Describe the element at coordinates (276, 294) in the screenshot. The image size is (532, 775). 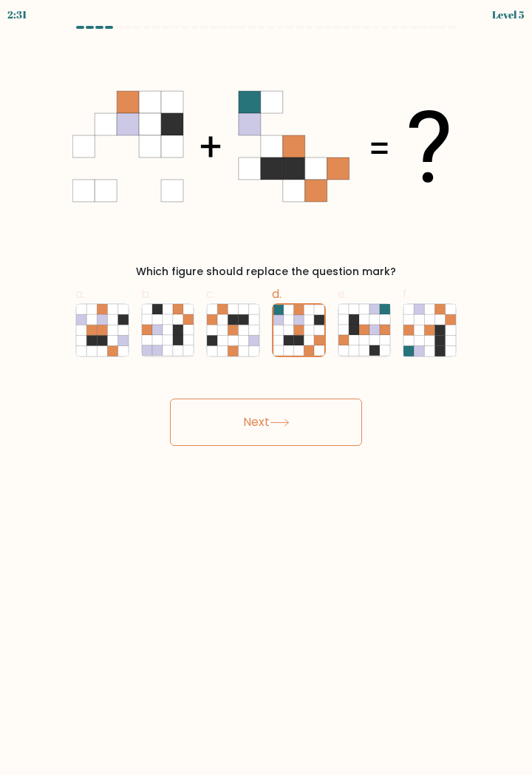
I see `span: d.` at that location.